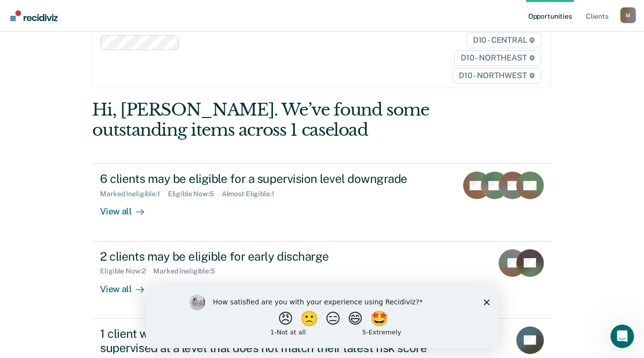  Describe the element at coordinates (341, 18) in the screenshot. I see `div: Close survey` at that location.